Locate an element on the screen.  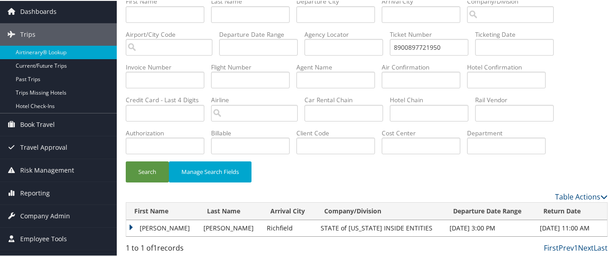
label: Airport/City Code is located at coordinates (172, 34).